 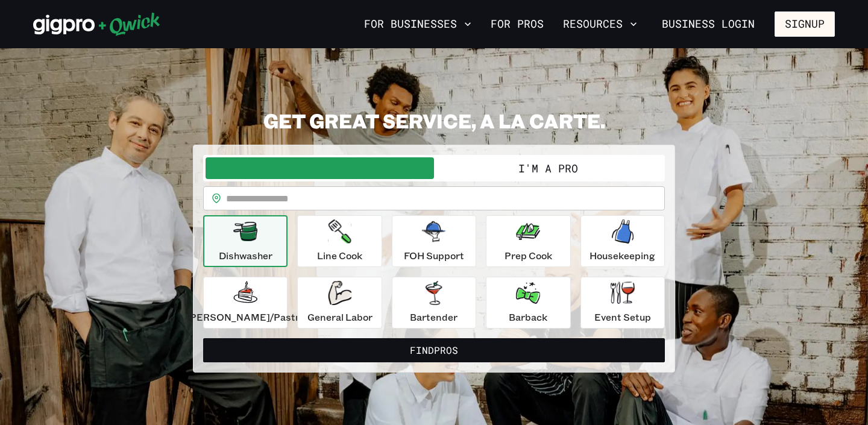 What do you see at coordinates (600, 24) in the screenshot?
I see `button: Resources` at bounding box center [600, 24].